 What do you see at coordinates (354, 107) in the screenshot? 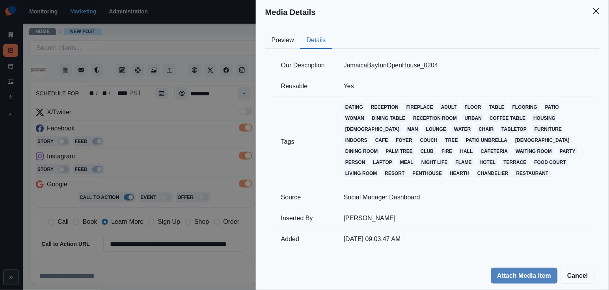
I see `a: dating` at bounding box center [354, 107].